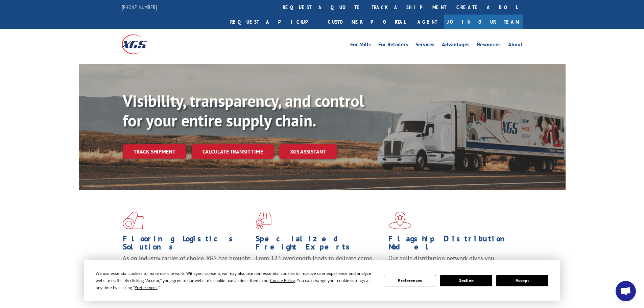 The image size is (644, 308). I want to click on span: As an industry carrier of choice, XGS has brought innovation and dedication to flooring logistics..., so click(186, 266).